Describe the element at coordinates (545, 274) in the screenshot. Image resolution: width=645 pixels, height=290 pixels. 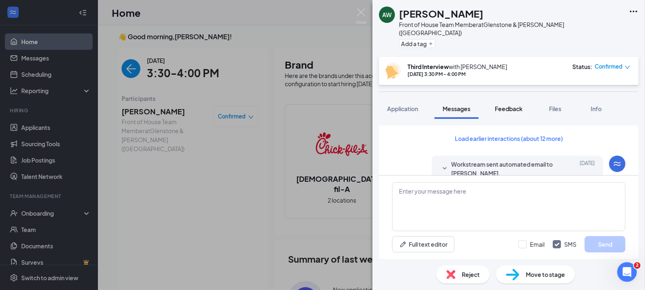
I see `span: Move to stage` at that location.